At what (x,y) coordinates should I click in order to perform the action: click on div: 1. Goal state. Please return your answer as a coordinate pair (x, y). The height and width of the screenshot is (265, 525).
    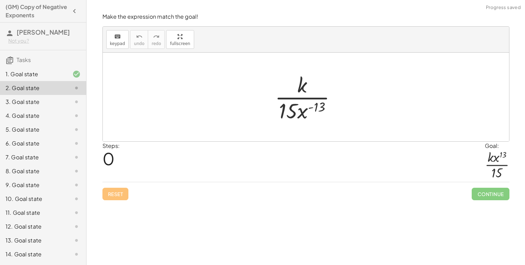
    Looking at the image, I should click on (33, 74).